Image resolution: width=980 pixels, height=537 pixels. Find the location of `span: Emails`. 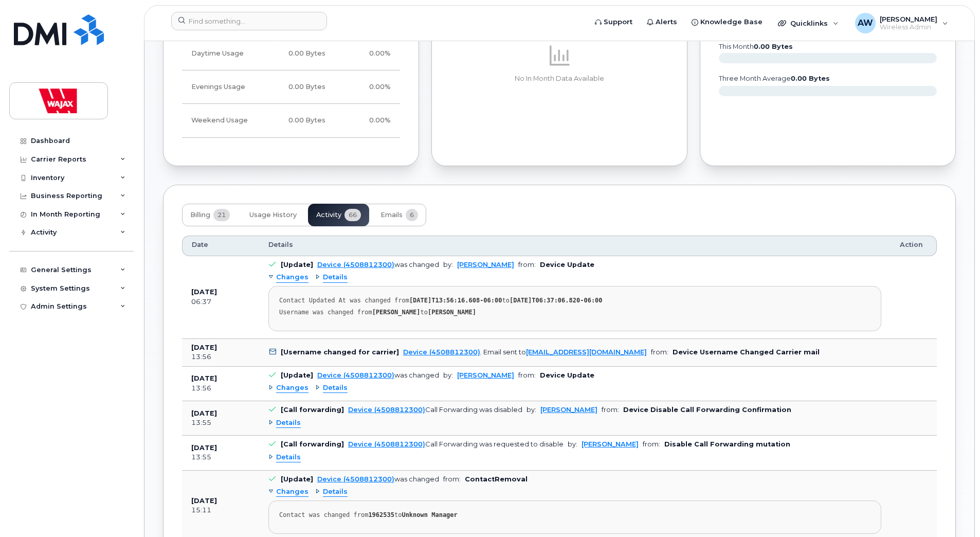

span: Emails is located at coordinates (391, 215).